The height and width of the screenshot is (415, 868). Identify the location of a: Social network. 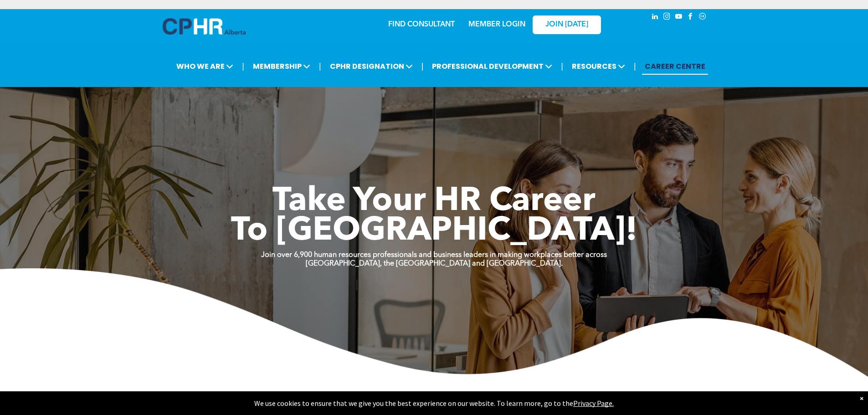
(703, 17).